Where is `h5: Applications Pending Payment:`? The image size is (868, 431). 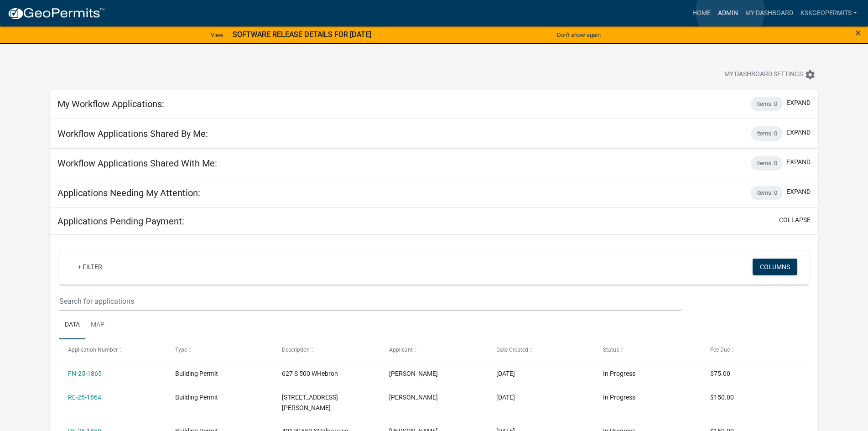
h5: Applications Pending Payment: is located at coordinates (121, 221).